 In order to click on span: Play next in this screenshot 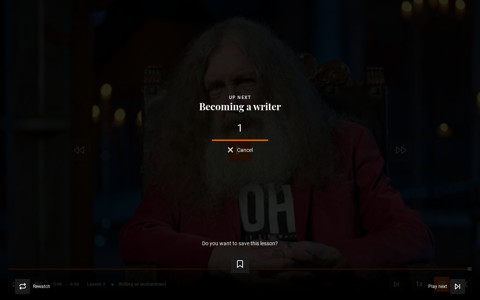, I will do `click(437, 286)`.